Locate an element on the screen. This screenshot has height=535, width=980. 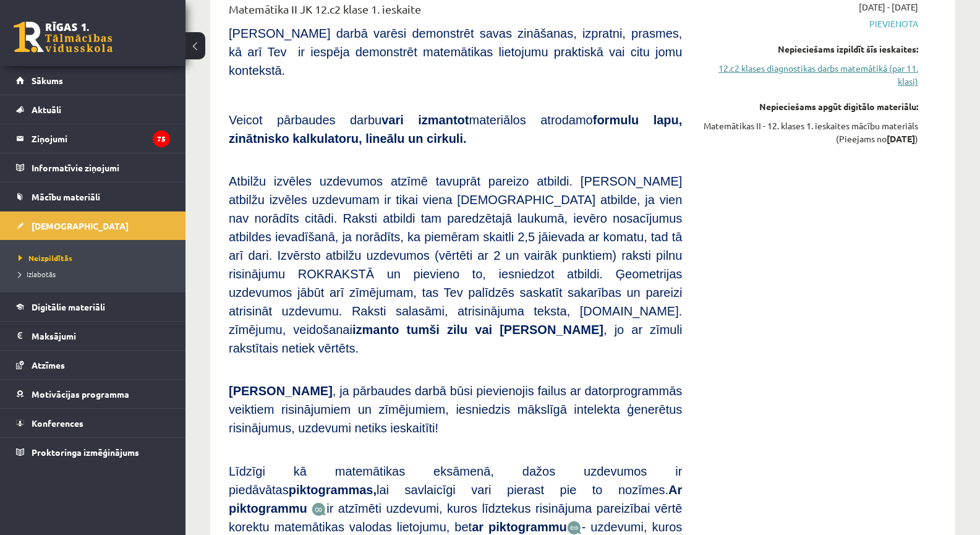
a: Atzīmes is located at coordinates (92, 365).